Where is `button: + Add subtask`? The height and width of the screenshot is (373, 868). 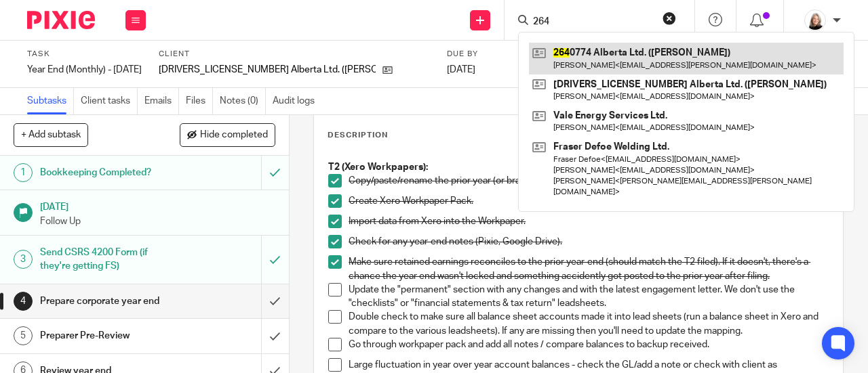 button: + Add subtask is located at coordinates (51, 135).